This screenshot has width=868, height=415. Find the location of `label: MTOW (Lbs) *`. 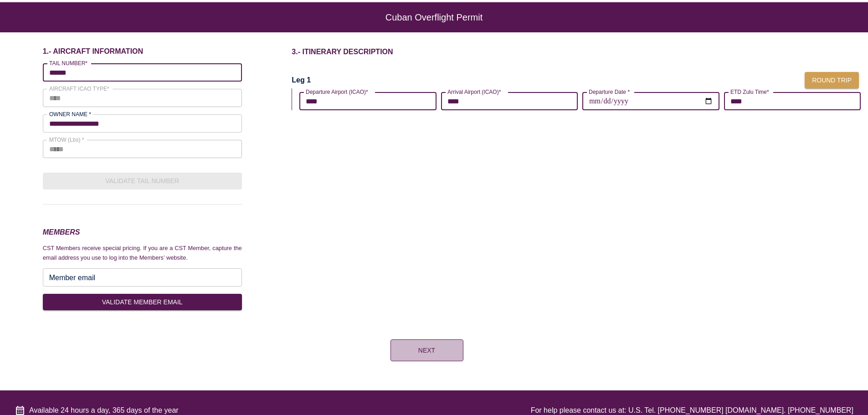

label: MTOW (Lbs) * is located at coordinates (67, 140).